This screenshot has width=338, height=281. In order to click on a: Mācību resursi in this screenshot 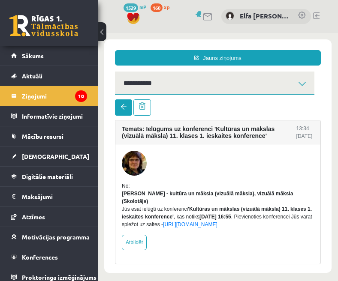, I will do `click(49, 136)`.